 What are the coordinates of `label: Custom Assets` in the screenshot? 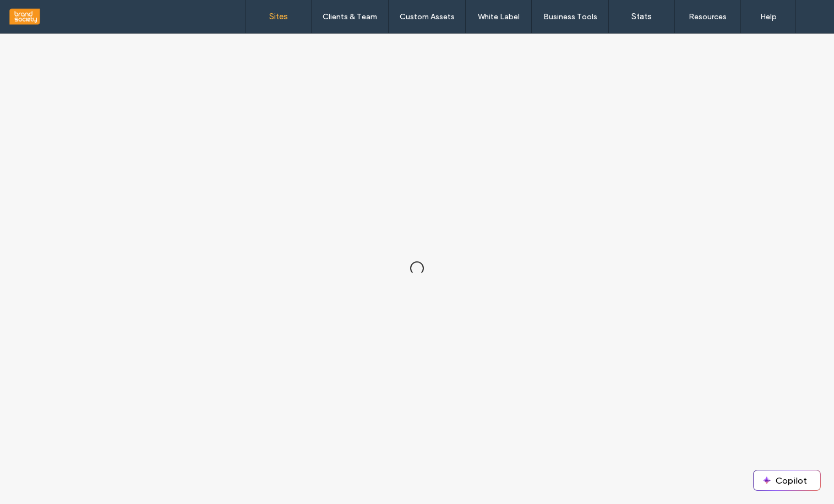 It's located at (427, 16).